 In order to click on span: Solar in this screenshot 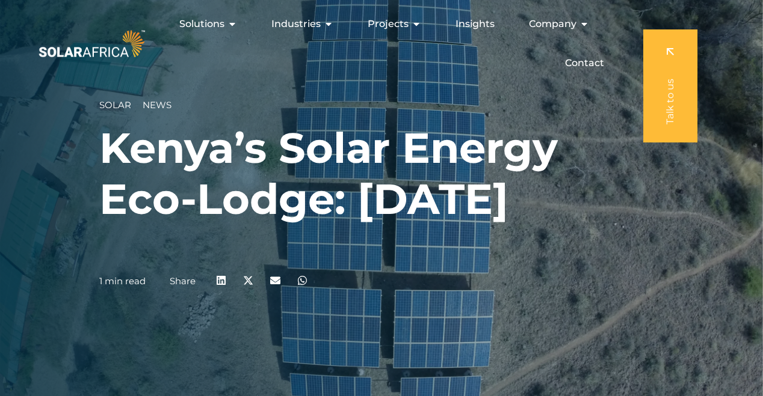, I will do `click(115, 105)`.